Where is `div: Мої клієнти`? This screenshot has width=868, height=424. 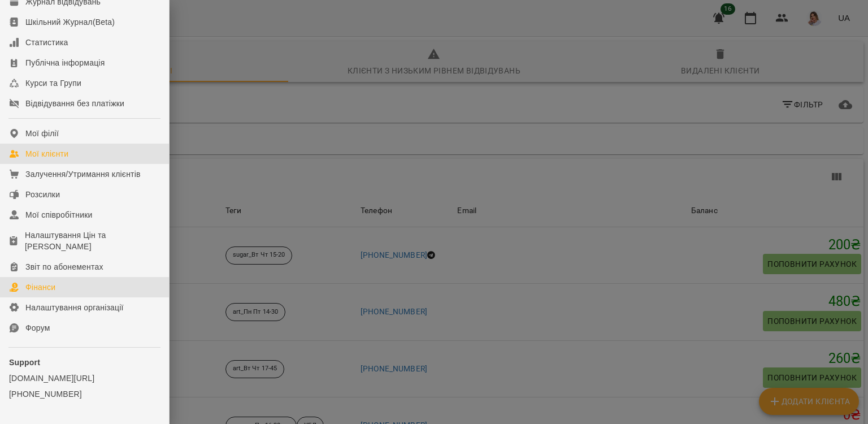
div: Мої клієнти is located at coordinates (47, 154).